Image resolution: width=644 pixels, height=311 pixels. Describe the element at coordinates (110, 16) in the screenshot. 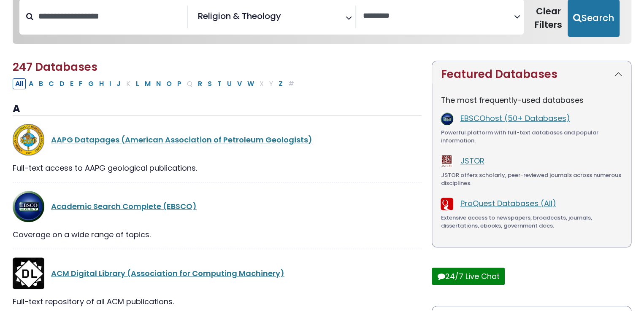

I see `input: Search database by title or keyword` at that location.